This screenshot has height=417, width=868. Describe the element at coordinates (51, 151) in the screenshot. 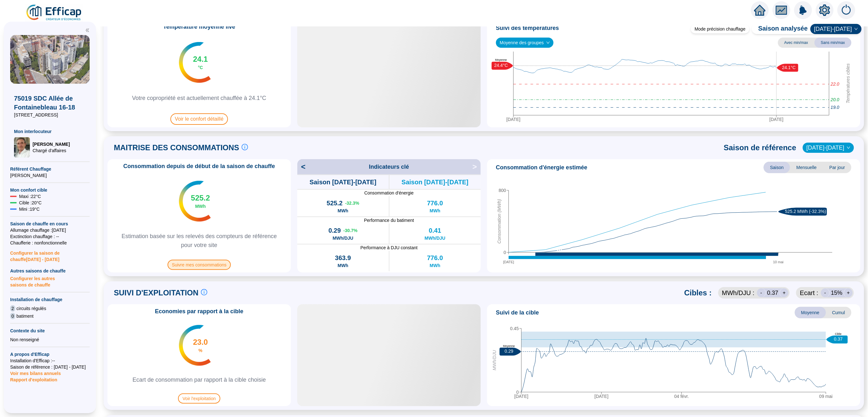

I see `span: Chargé d'affaires` at that location.